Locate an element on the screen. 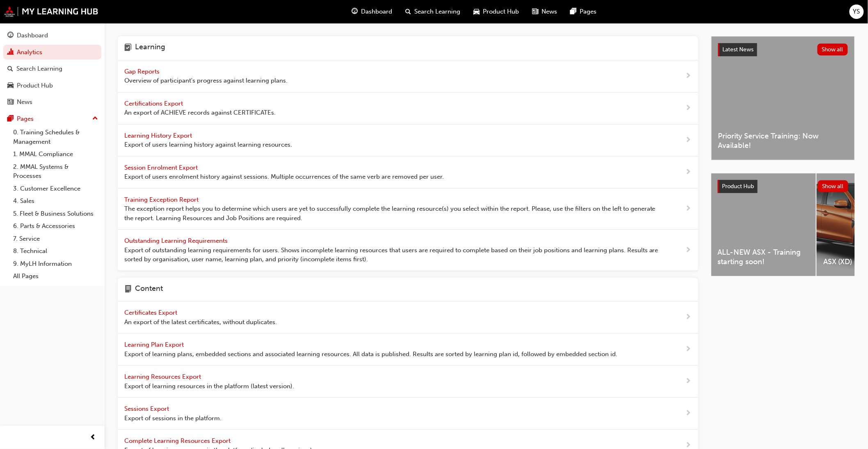  div: Pages is located at coordinates (25, 119).